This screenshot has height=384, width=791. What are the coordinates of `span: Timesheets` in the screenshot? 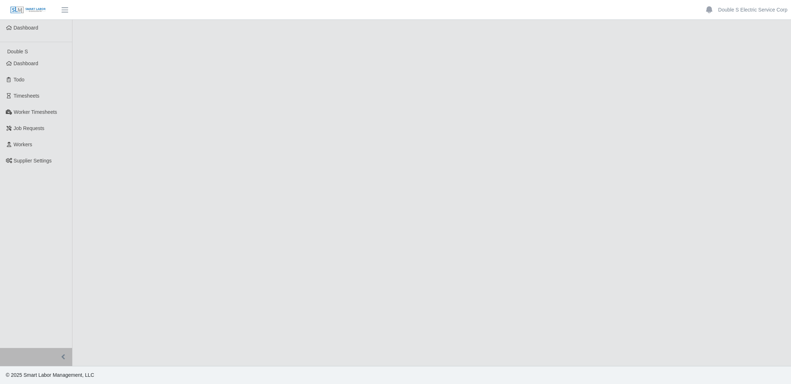 It's located at (27, 96).